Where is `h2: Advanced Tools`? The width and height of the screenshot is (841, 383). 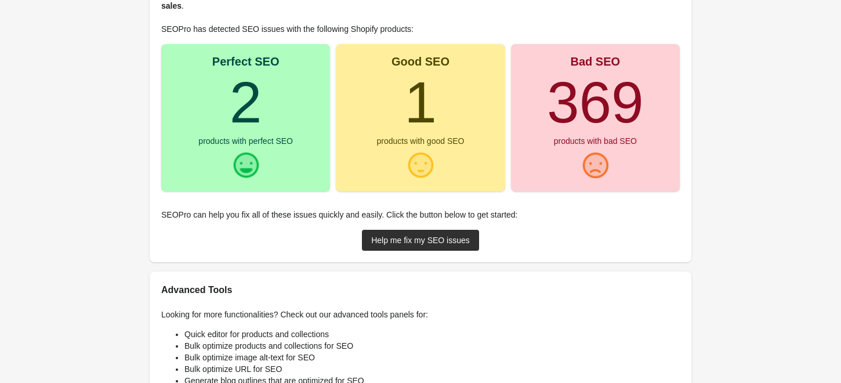
h2: Advanced Tools is located at coordinates (421, 290).